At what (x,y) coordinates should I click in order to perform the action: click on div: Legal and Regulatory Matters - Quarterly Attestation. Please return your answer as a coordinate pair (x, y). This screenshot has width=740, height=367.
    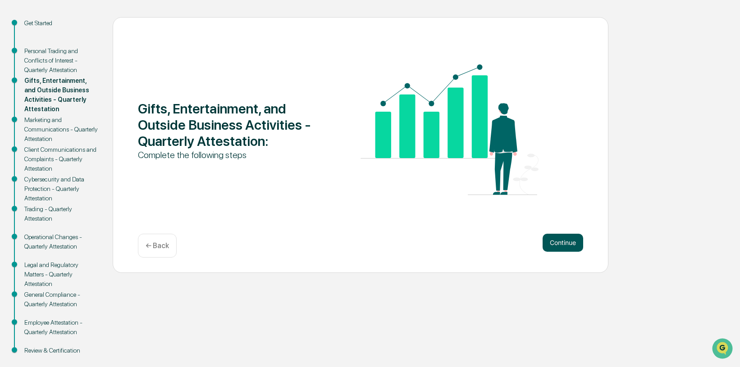
    Looking at the image, I should click on (61, 274).